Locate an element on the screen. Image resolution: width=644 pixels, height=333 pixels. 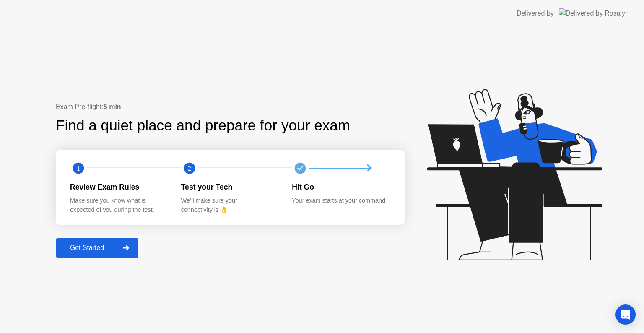
div: Exam Pre-flight: is located at coordinates (230, 107).